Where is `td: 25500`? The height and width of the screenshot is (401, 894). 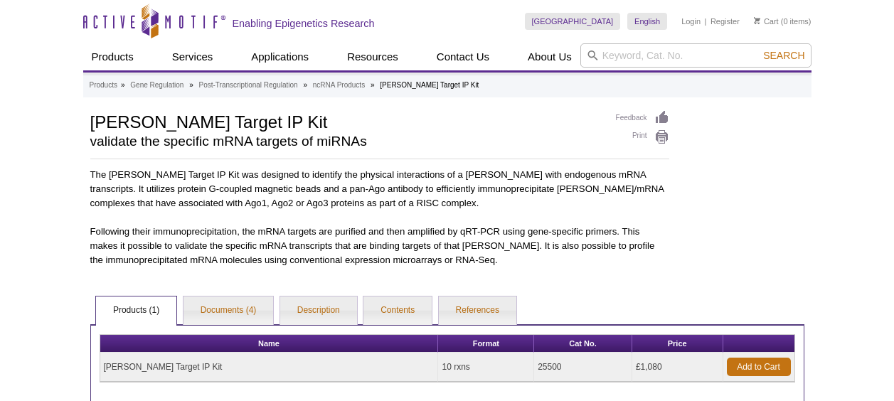
td: 25500 is located at coordinates (583, 367).